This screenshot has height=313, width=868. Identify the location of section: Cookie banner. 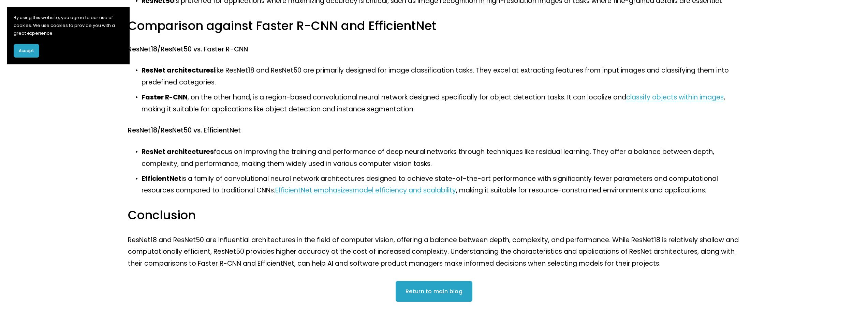
(68, 35).